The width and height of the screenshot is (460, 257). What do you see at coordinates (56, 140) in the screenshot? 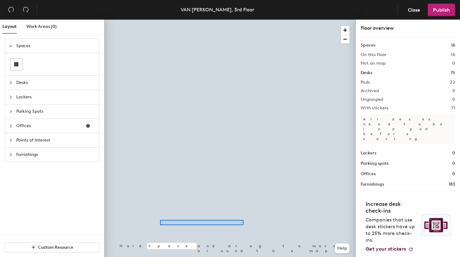
I see `span: Points of Interest` at bounding box center [56, 140].